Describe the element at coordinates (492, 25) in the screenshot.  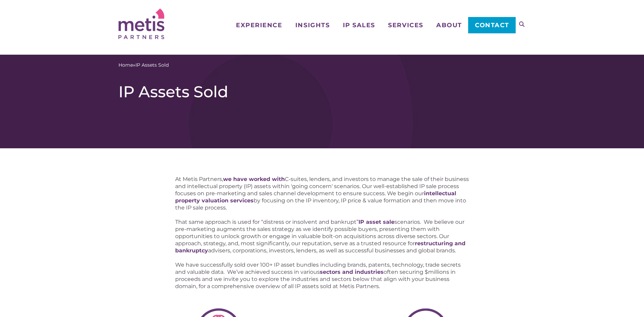
I see `span: Contact` at that location.